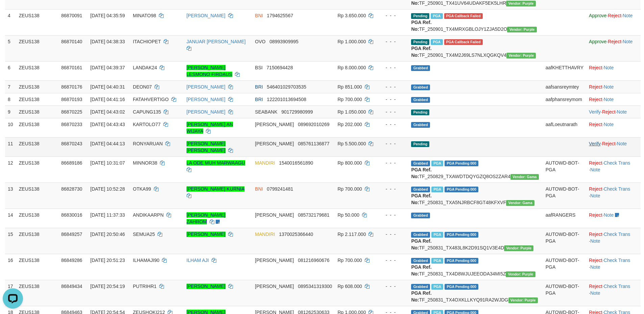  What do you see at coordinates (352, 67) in the screenshot?
I see `span: Rp 8.000.000` at bounding box center [352, 67].